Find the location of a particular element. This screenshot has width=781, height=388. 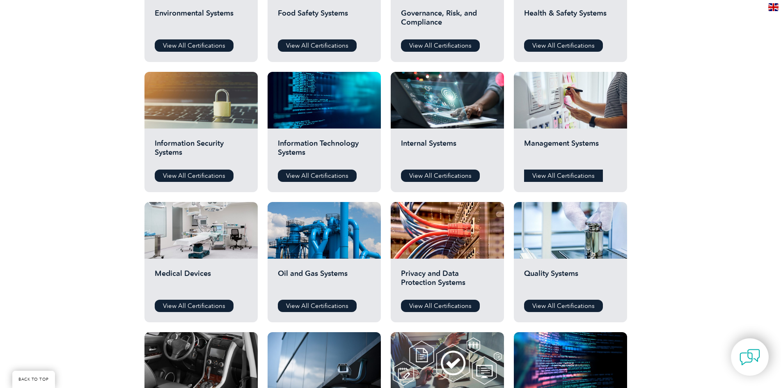

h2: Privacy and Data Protection Systems is located at coordinates (448, 281).